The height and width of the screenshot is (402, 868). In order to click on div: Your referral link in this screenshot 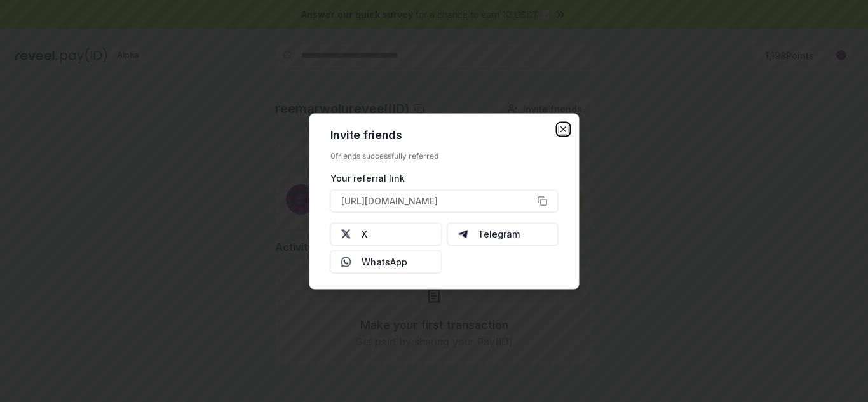, I will do `click(444, 177)`.